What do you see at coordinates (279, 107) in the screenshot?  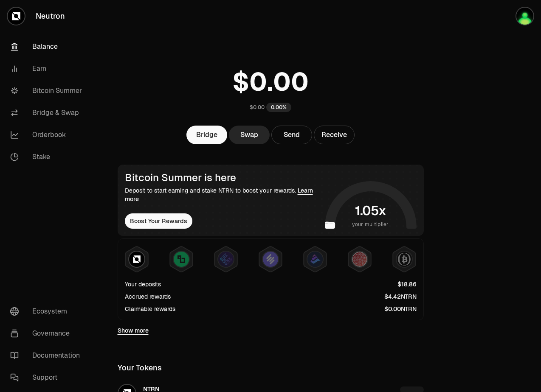 I see `div: 0.00%` at bounding box center [279, 107].